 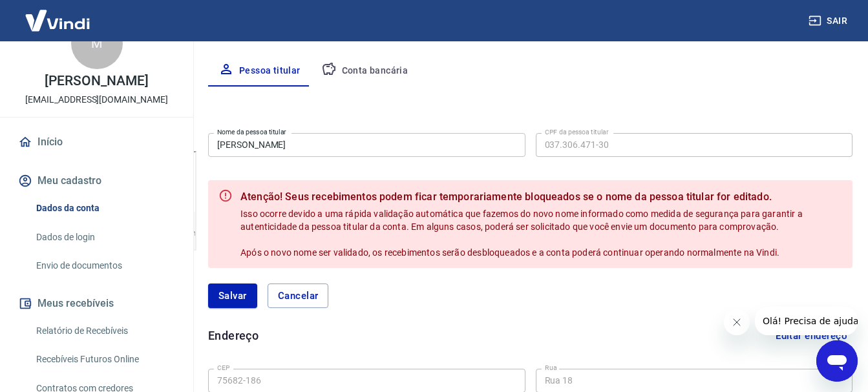 I want to click on a: Dados de login, so click(x=104, y=237).